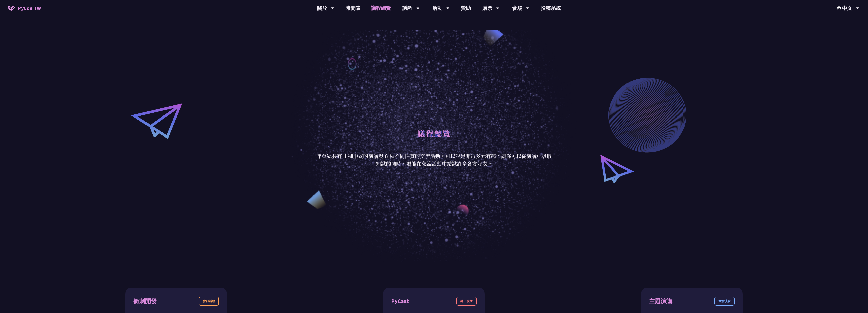 This screenshot has width=868, height=313. I want to click on div: 大會演講, so click(725, 301).